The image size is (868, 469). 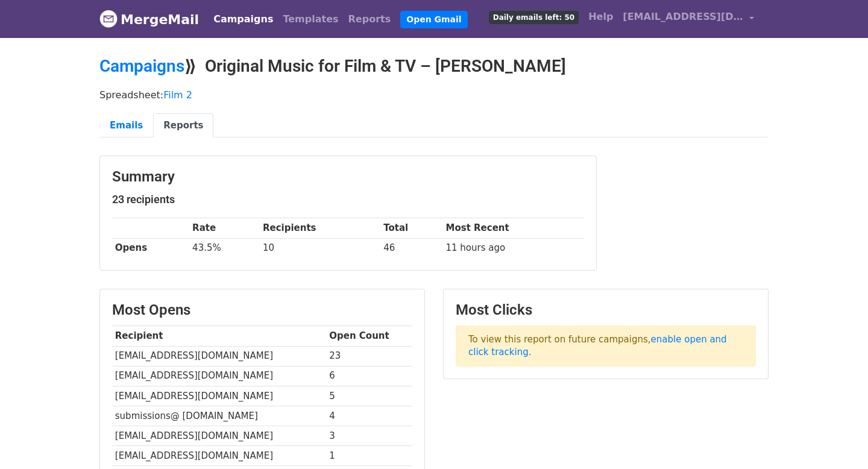 What do you see at coordinates (224, 248) in the screenshot?
I see `td: 43.5%` at bounding box center [224, 248].